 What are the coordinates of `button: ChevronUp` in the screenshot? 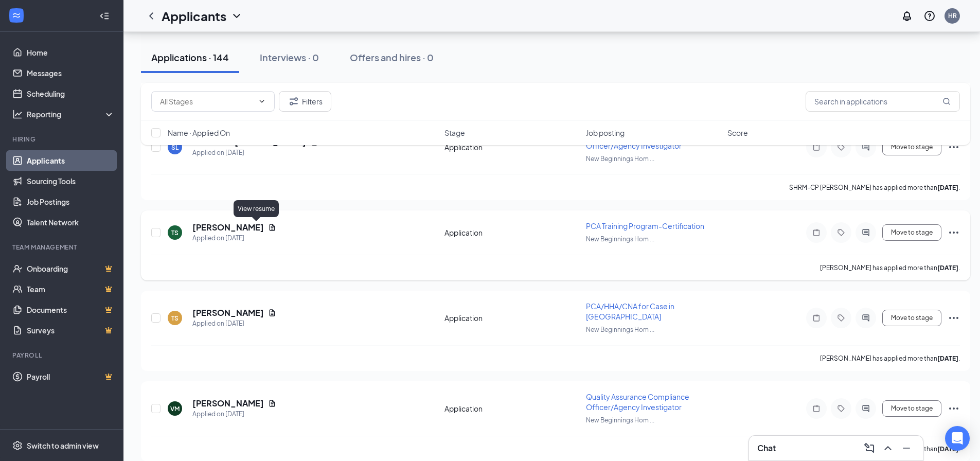 It's located at (888, 448).